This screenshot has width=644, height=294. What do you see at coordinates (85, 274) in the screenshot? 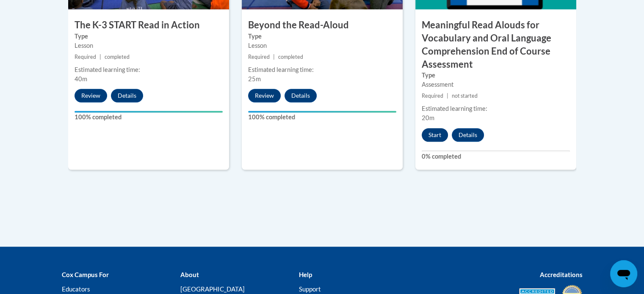
I see `b: Cox Campus For` at bounding box center [85, 274].